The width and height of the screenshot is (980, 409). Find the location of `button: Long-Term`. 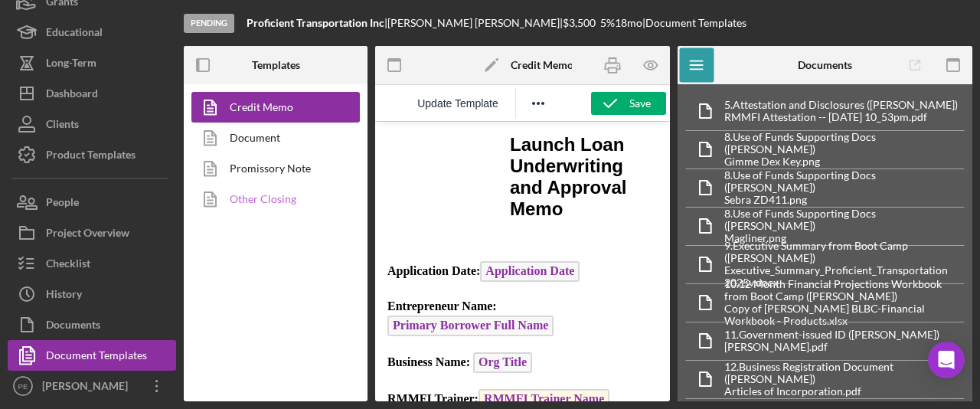

button: Long-Term is located at coordinates (92, 63).